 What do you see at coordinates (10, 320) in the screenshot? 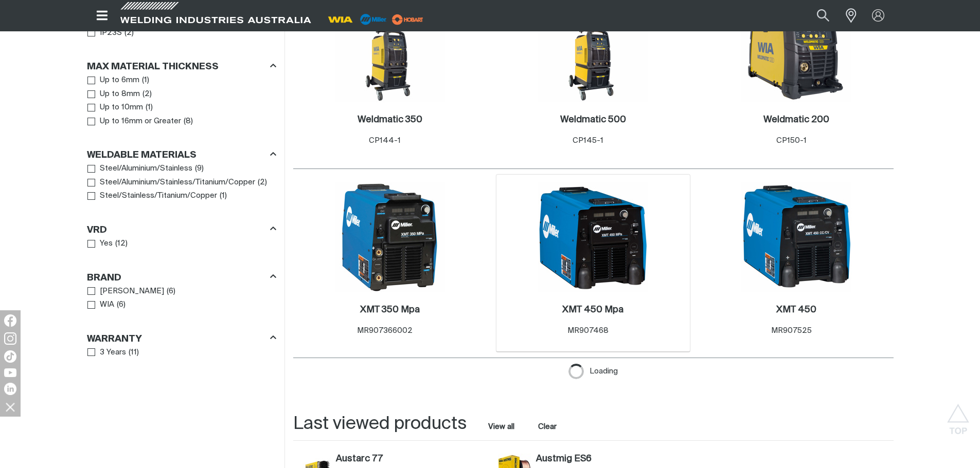
I see `img: Facebook` at bounding box center [10, 320].